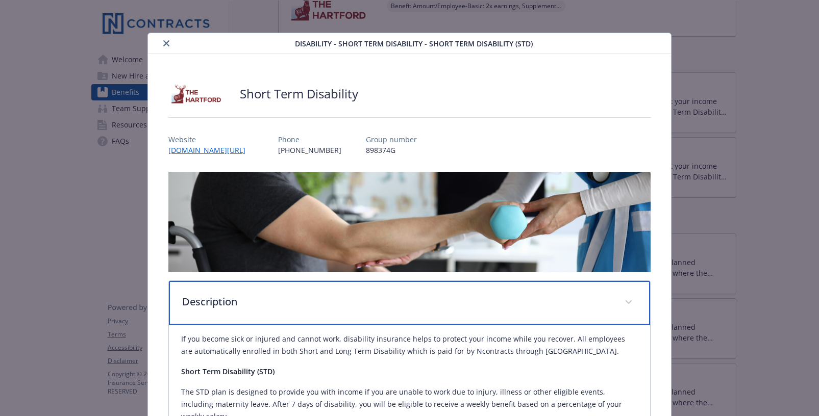 The width and height of the screenshot is (819, 416). I want to click on p: Phone, so click(310, 139).